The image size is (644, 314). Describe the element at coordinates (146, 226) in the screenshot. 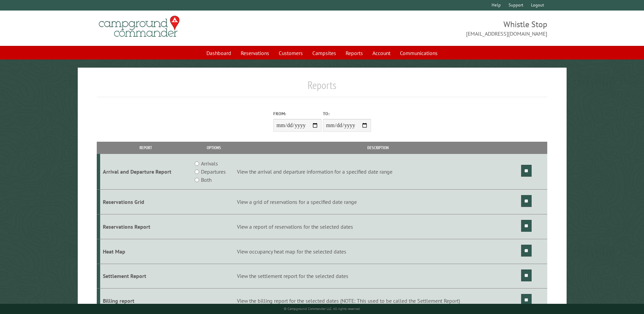

I see `td: Reservations Report` at that location.